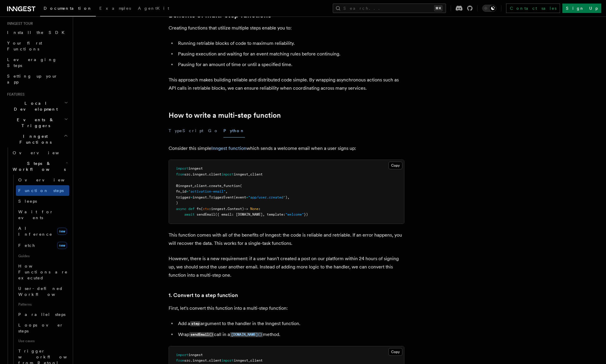 This screenshot has height=364, width=606. Describe the element at coordinates (213, 131) in the screenshot. I see `button: Go` at that location.